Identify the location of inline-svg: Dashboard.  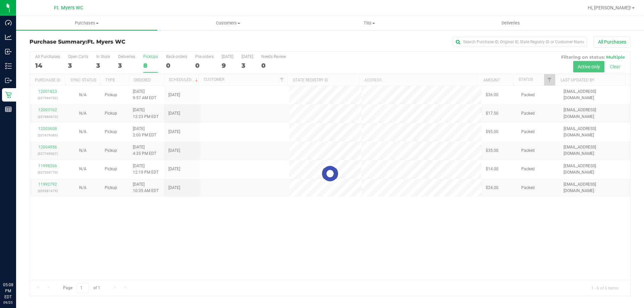
(8, 23).